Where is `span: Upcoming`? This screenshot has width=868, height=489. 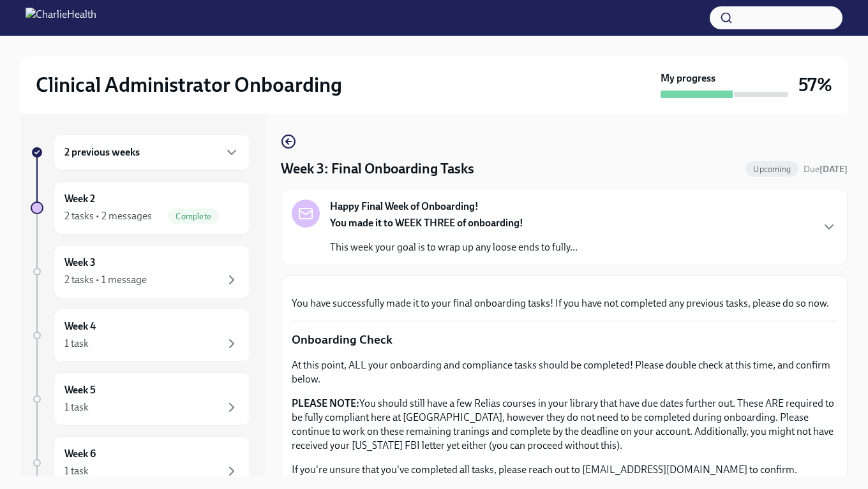
span: Upcoming is located at coordinates (772, 169).